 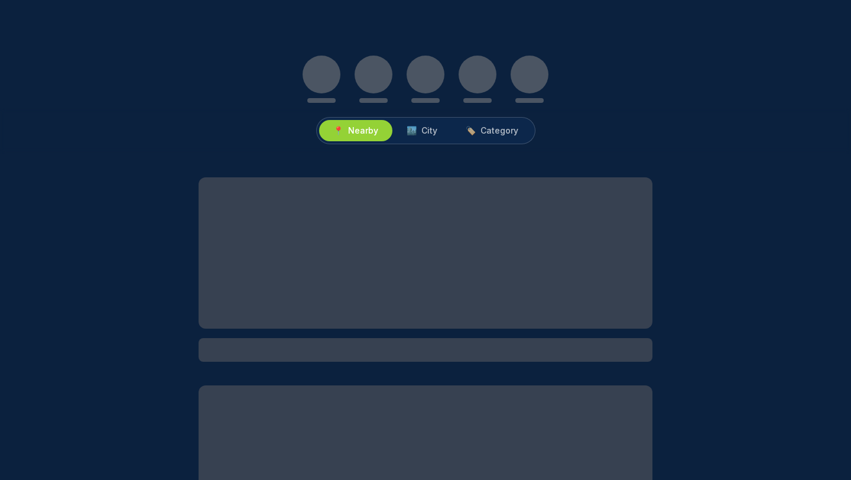 What do you see at coordinates (492, 131) in the screenshot?
I see `button: 🏷️Category` at bounding box center [492, 131].